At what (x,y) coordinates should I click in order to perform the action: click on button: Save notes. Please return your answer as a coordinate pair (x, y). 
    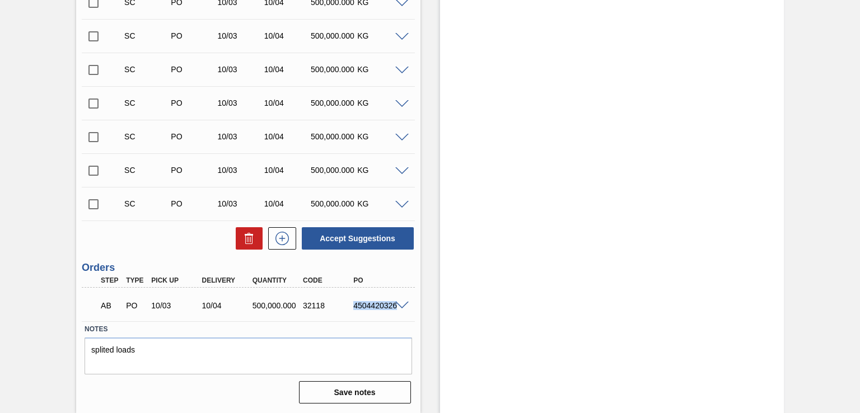
    Looking at the image, I should click on (355, 392).